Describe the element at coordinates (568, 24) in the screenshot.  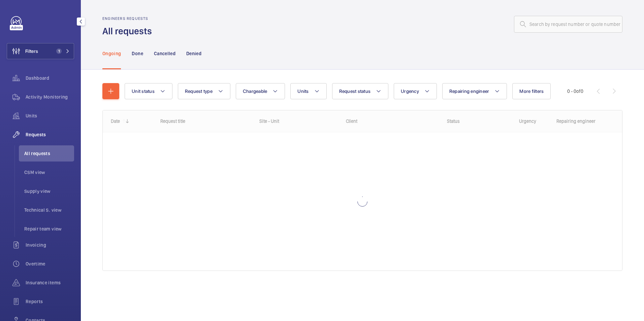
I see `input: Search by request number or quote number` at that location.